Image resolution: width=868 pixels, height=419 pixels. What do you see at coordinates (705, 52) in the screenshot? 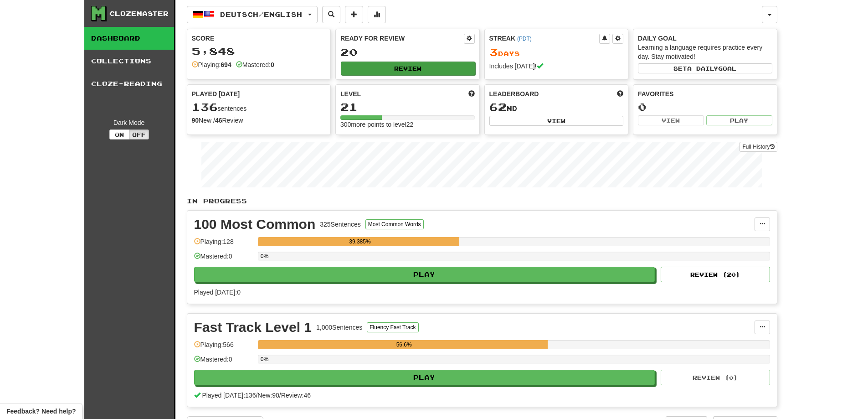
I see `div: Learning a language requires practice every day. Stay motivated!` at bounding box center [705, 52].